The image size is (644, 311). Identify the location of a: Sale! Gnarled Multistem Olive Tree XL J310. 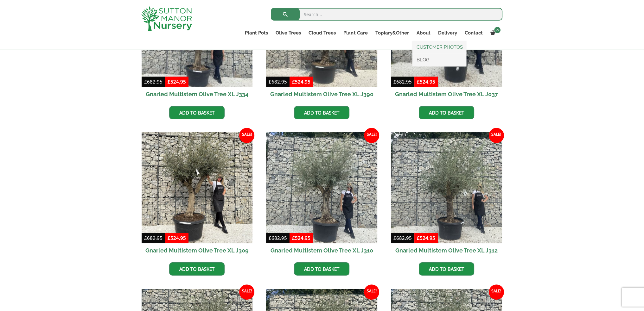
(322, 195).